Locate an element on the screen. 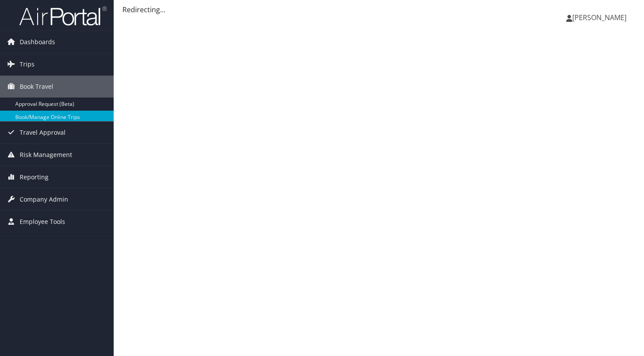 Image resolution: width=644 pixels, height=356 pixels. span: Trips is located at coordinates (27, 64).